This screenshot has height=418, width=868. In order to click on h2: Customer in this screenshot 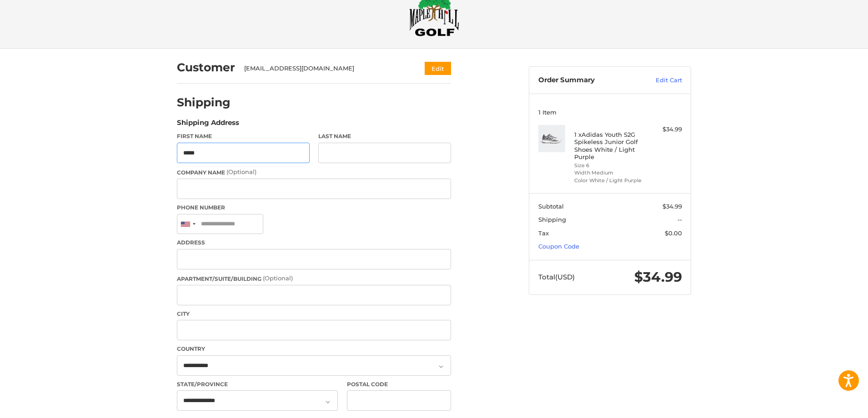, I will do `click(206, 67)`.